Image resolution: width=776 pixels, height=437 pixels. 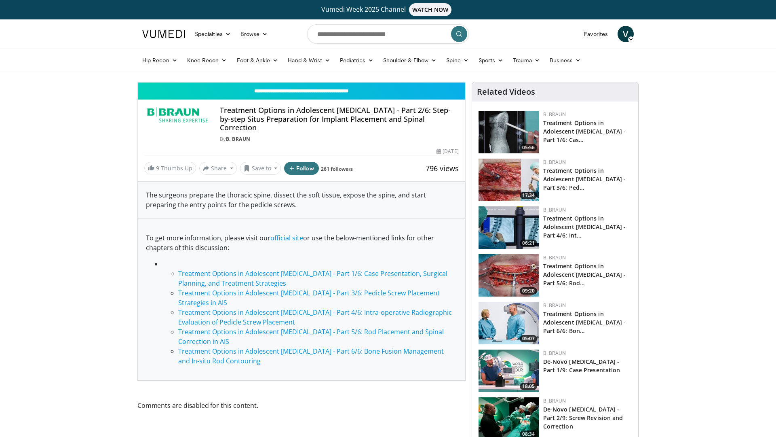 What do you see at coordinates (388, 10) in the screenshot?
I see `a: Vumedi Week 2025 ChannelWATCH NOW` at bounding box center [388, 10].